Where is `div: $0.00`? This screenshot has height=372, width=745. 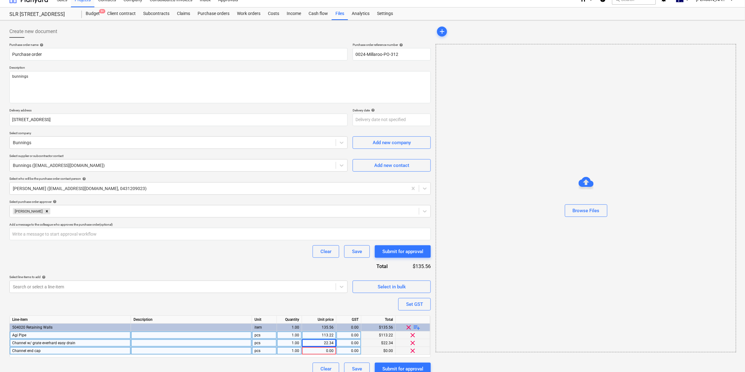 div: $0.00 is located at coordinates (378, 351).